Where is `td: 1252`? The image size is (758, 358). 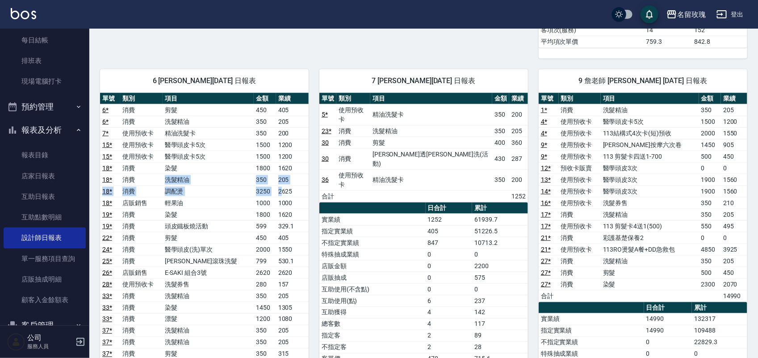 td: 1252 is located at coordinates (449, 219).